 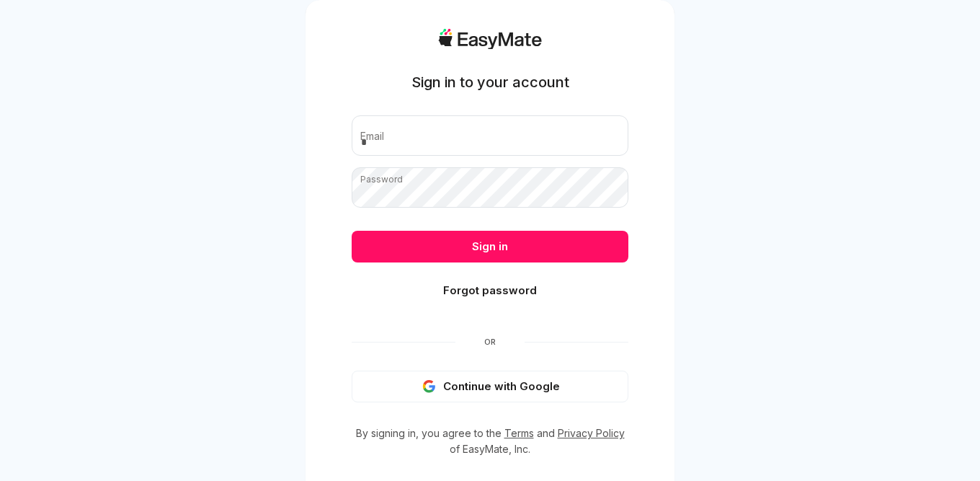 I want to click on p: By signing in, you agree to the and of EasyMate, Inc., so click(x=490, y=441).